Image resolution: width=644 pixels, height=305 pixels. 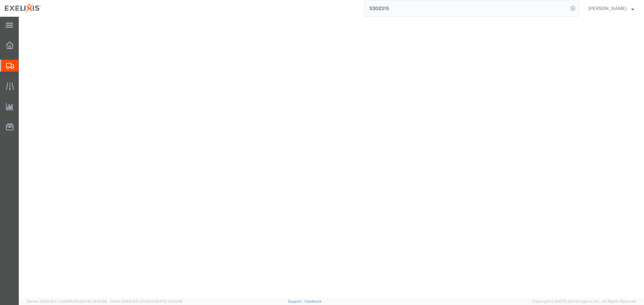 What do you see at coordinates (23, 8) in the screenshot?
I see `img: logo` at bounding box center [23, 8].